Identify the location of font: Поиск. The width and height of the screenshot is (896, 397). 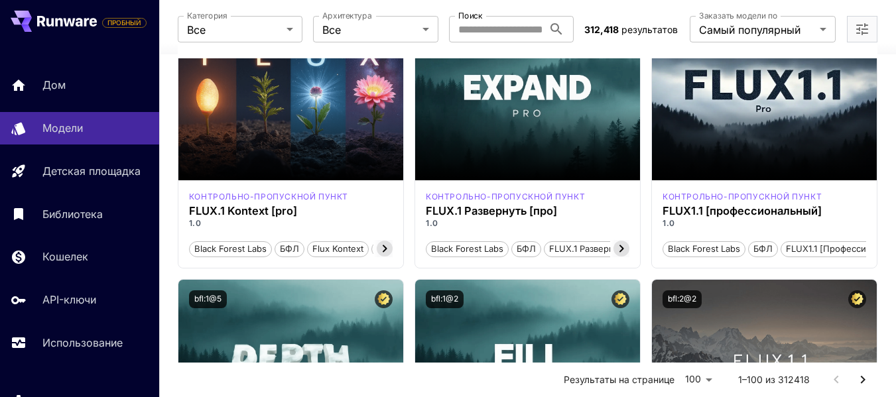
(470, 15).